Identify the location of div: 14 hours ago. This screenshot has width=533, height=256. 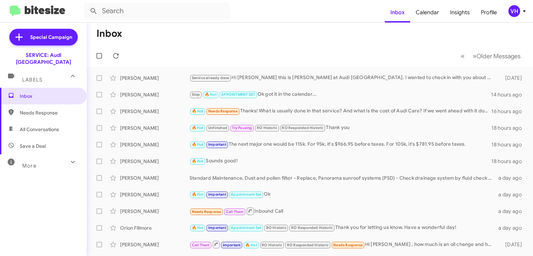
(509, 95).